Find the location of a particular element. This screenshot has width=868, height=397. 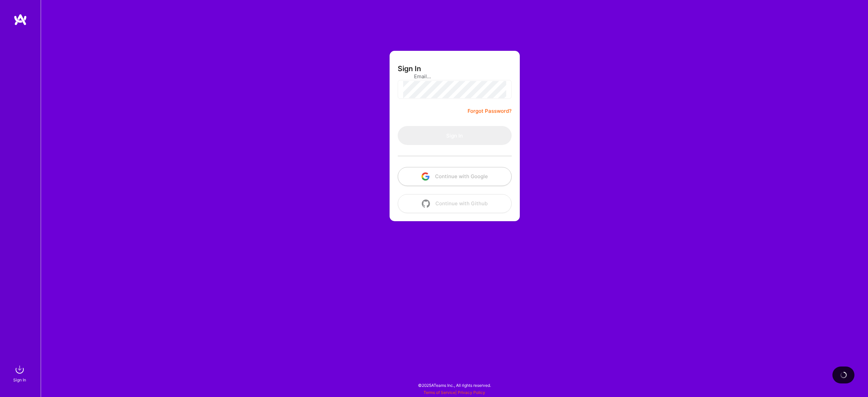

input: Email... is located at coordinates (454, 76).